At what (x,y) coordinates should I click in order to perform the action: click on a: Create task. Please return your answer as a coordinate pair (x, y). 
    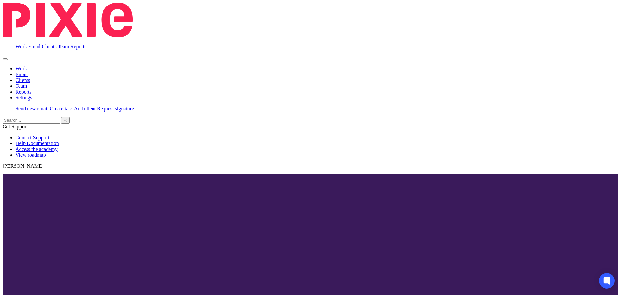
    Looking at the image, I should click on (61, 108).